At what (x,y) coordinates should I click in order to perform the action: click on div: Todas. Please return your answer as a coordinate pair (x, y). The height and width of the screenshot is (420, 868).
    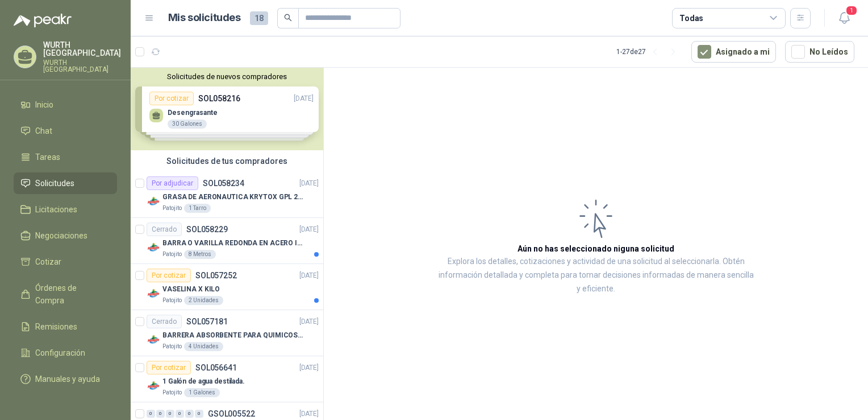
    Looking at the image, I should click on (692, 18).